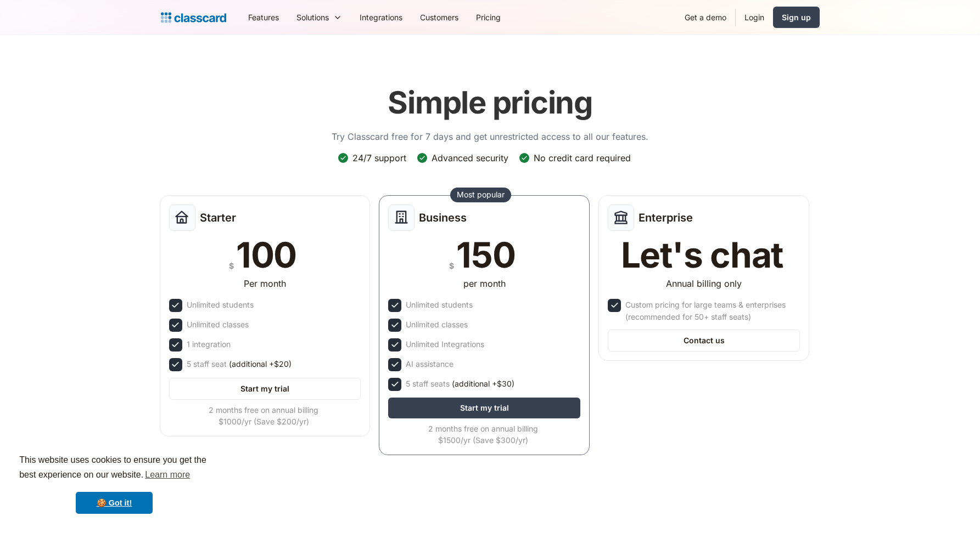 This screenshot has width=980, height=533. Describe the element at coordinates (264, 416) in the screenshot. I see `div: 2 months free on annual billing $1000/yr (Save $200/yr)` at that location.